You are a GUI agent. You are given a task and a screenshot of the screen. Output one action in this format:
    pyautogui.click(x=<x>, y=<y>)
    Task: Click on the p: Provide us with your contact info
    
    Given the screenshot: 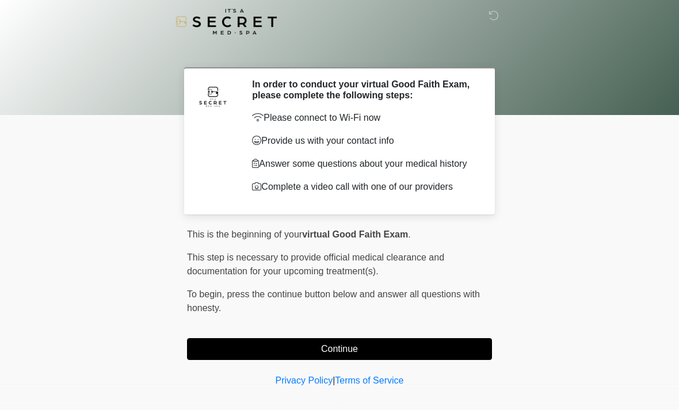 What is the action you would take?
    pyautogui.click(x=363, y=141)
    